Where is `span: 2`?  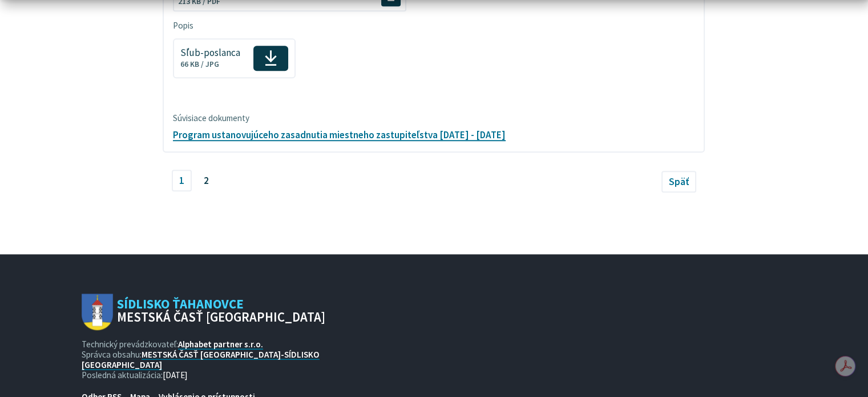 span: 2 is located at coordinates (207, 181).